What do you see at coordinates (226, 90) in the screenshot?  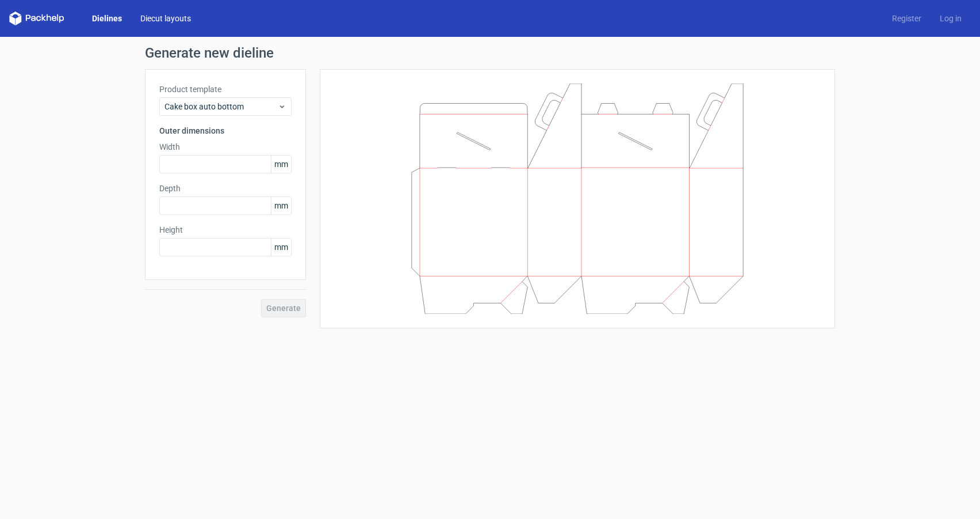 I see `label: Product template` at bounding box center [226, 90].